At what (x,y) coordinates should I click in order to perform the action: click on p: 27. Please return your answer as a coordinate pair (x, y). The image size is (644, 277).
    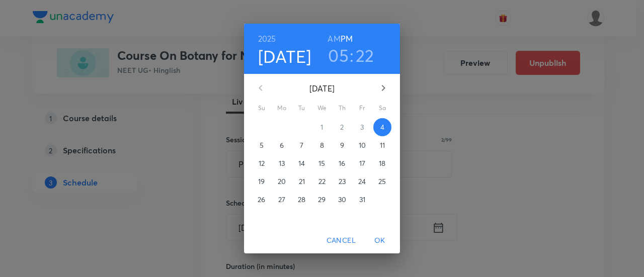
    Looking at the image, I should click on (282, 199).